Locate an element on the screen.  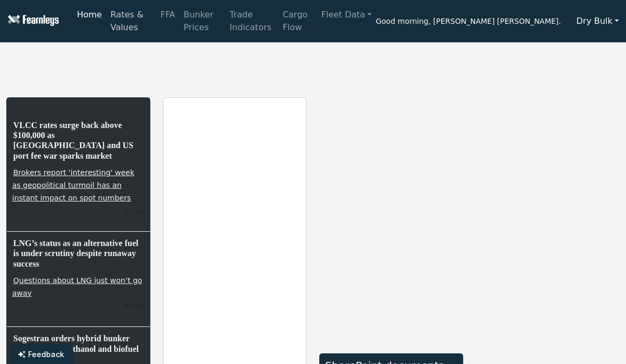
small: 10/15/2025, 10:11:04 AM is located at coordinates (133, 307).